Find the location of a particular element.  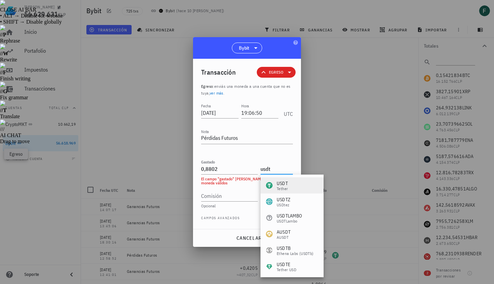

div: USDTE is located at coordinates (287, 264).